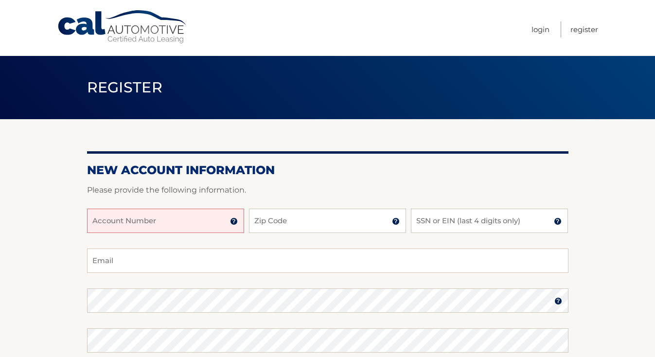  What do you see at coordinates (328, 261) in the screenshot?
I see `input: Email` at bounding box center [328, 261].